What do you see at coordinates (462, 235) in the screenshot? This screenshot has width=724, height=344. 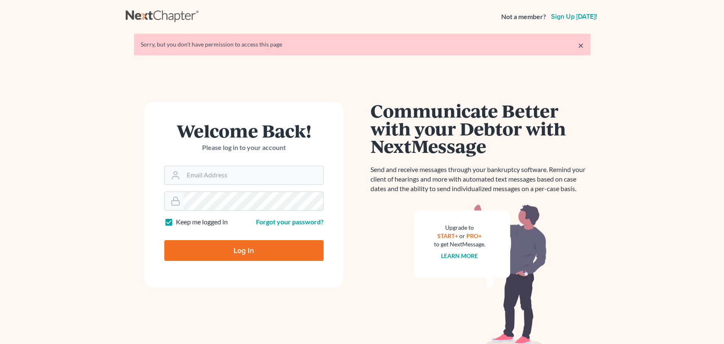 I see `span: or` at bounding box center [462, 235].